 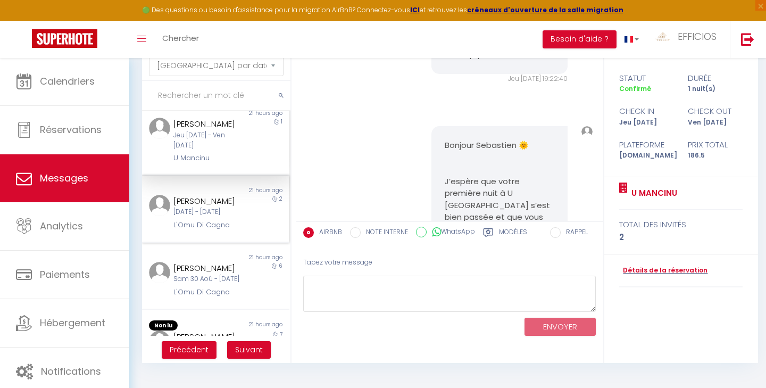 What do you see at coordinates (415, 10) in the screenshot?
I see `strong: ICI` at bounding box center [415, 10].